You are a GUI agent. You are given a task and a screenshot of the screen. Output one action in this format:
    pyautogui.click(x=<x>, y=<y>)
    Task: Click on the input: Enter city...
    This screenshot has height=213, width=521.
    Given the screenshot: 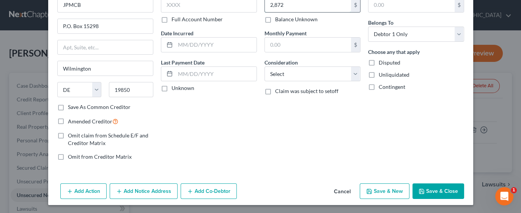 What is the action you would take?
    pyautogui.click(x=105, y=68)
    